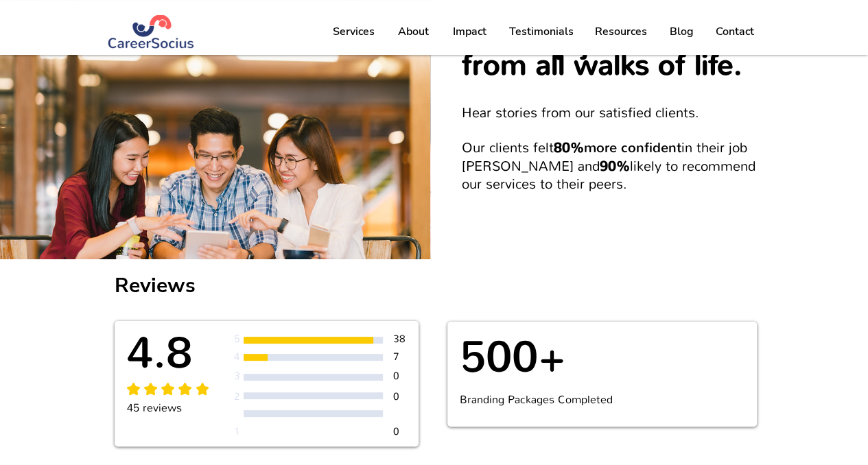 Image resolution: width=868 pixels, height=465 pixels. What do you see at coordinates (541, 32) in the screenshot?
I see `a: Testimonials` at bounding box center [541, 32].